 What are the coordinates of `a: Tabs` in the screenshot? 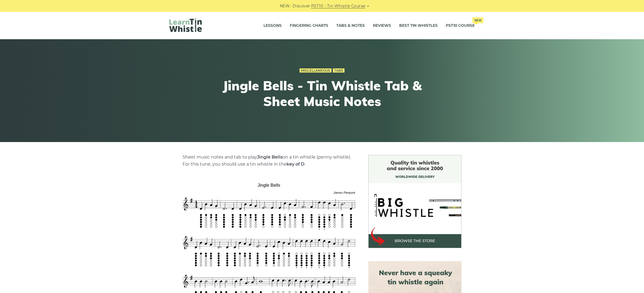 It's located at (338, 71).